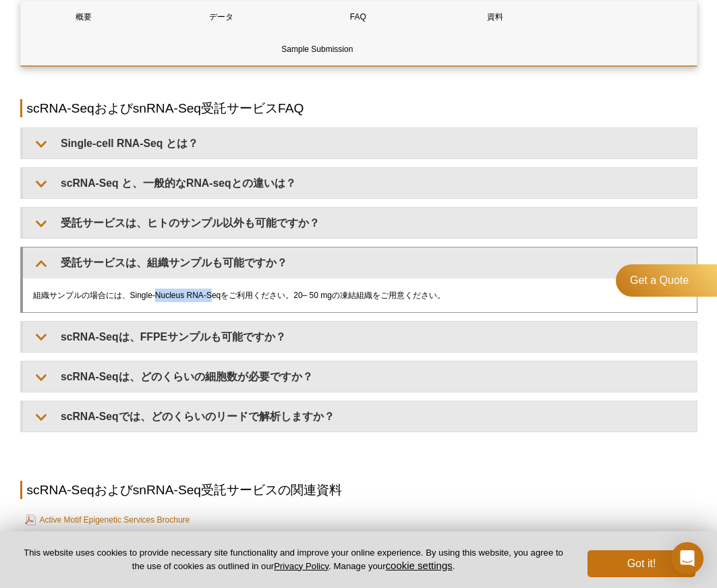 The image size is (717, 588). I want to click on p: This website uses cookies to provide necessary site functionality and improve your online experie..., so click(293, 560).